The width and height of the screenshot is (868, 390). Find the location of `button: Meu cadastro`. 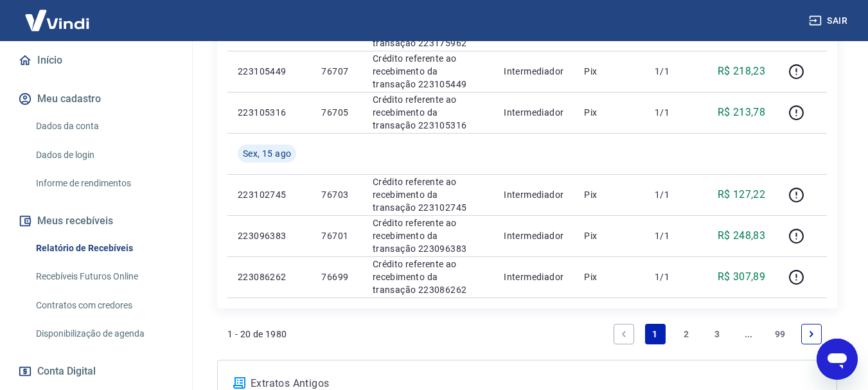

button: Meu cadastro is located at coordinates (96, 99).